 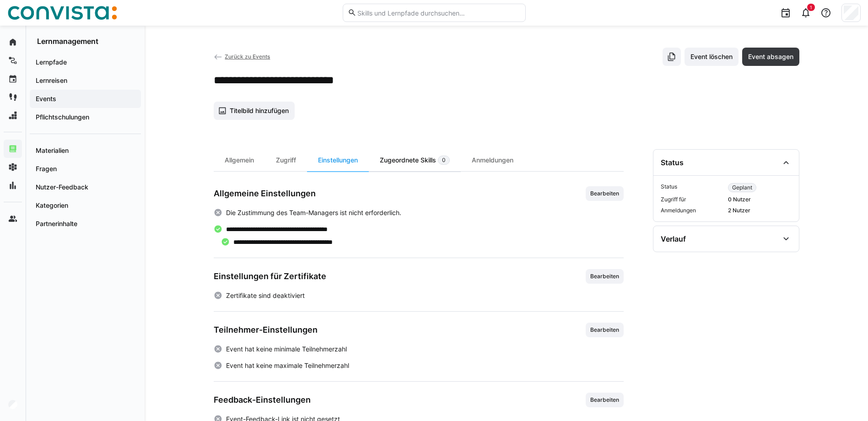 I want to click on span: Event absagen, so click(x=770, y=57).